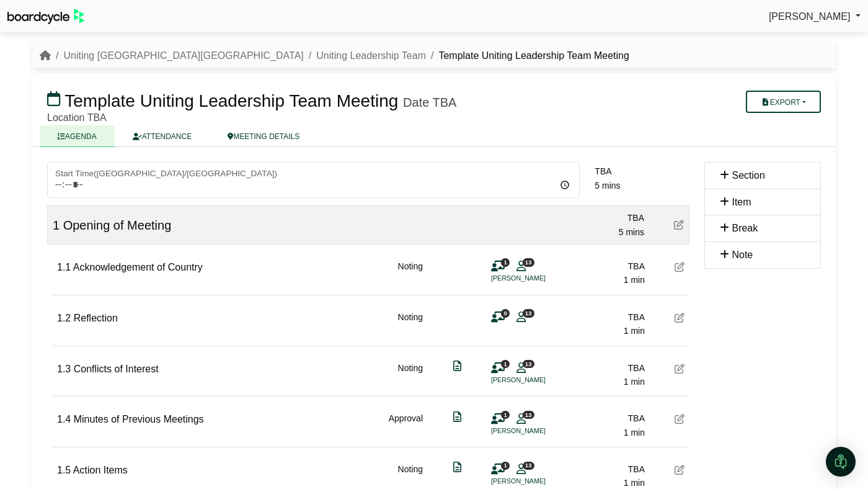  What do you see at coordinates (101, 470) in the screenshot?
I see `span: Action Items` at bounding box center [101, 470].